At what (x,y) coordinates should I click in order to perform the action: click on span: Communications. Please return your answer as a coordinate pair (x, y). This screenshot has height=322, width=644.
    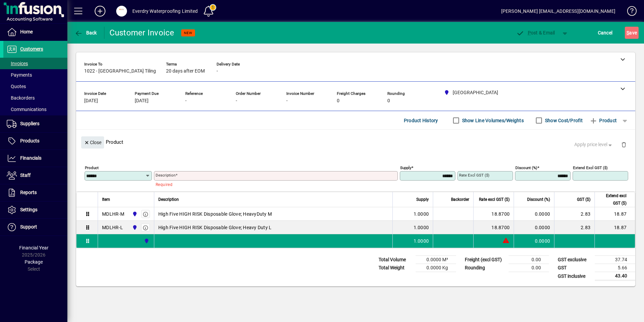
    Looking at the image, I should click on (26, 109).